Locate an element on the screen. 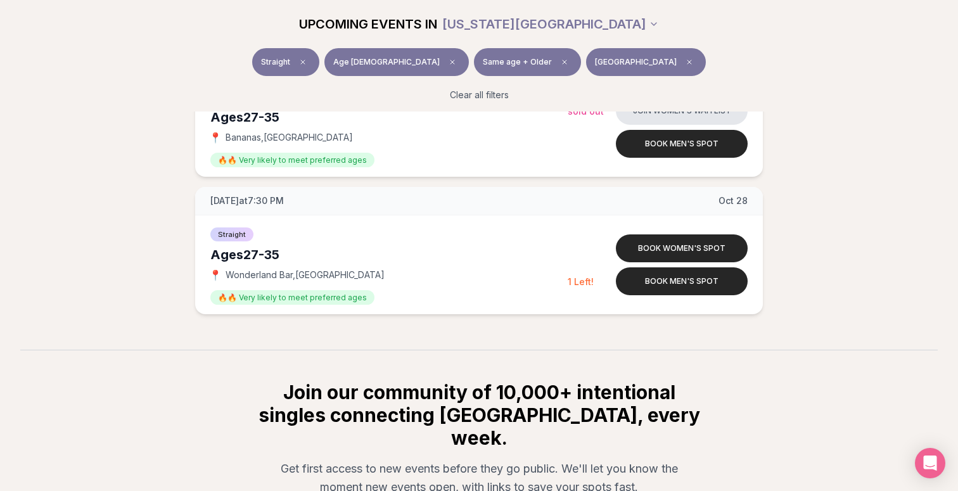  span: Clear event type filter is located at coordinates (303, 62).